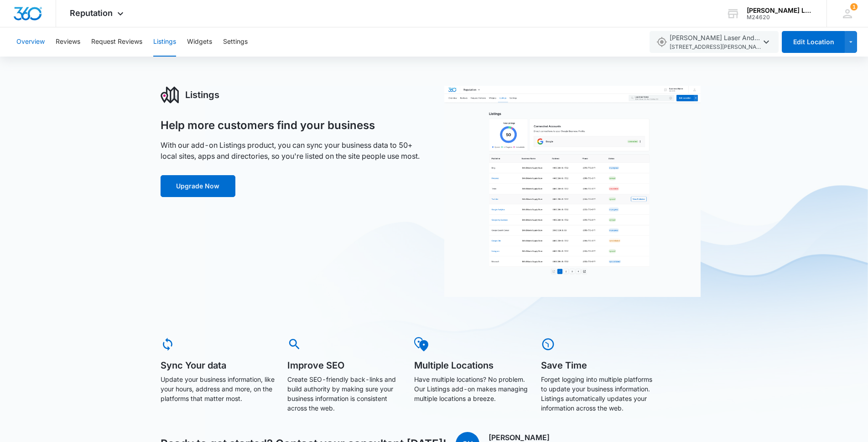 This screenshot has height=442, width=868. Describe the element at coordinates (268, 125) in the screenshot. I see `h1: Help more customers find your business` at that location.